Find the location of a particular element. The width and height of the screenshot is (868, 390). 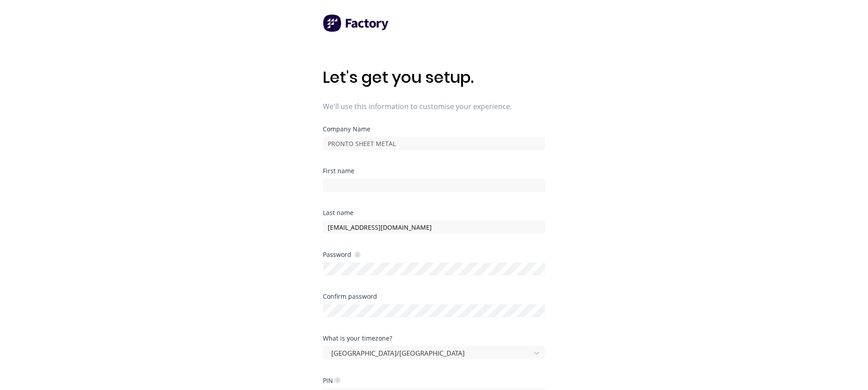

span: We'll use this information to customise your experience. is located at coordinates (434, 106).